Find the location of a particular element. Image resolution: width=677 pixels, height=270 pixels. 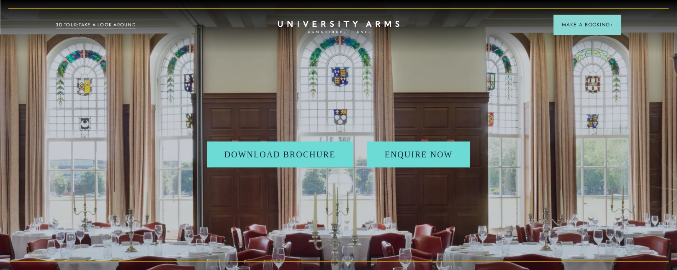

a: Home is located at coordinates (339, 27).